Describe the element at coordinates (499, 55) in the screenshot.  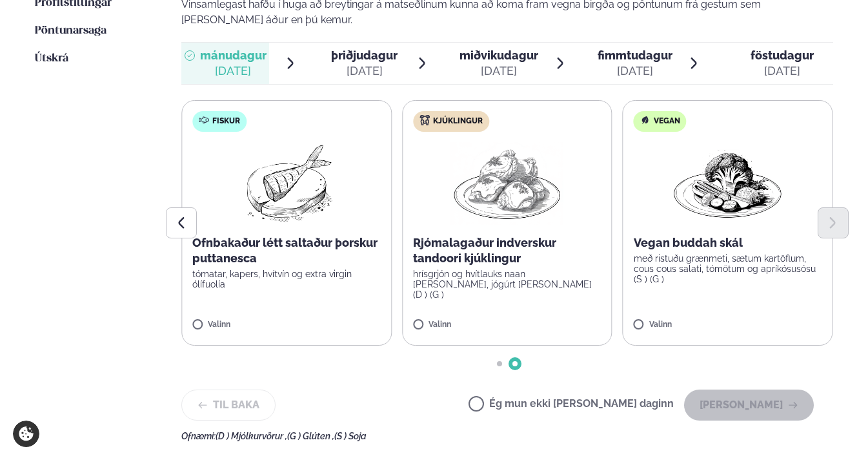
I see `span: miðvikudagur` at that location.